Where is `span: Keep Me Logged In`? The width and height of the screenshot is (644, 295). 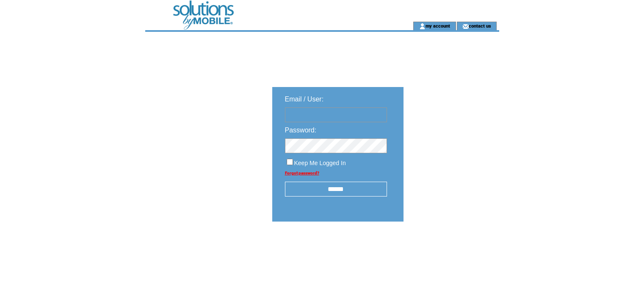 span: Keep Me Logged In is located at coordinates (320, 163).